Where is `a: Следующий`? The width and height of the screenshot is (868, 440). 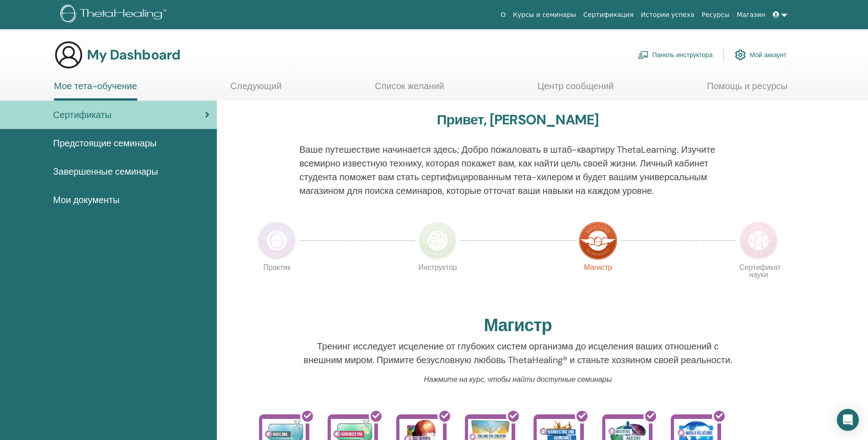 a: Следующий is located at coordinates (256, 89).